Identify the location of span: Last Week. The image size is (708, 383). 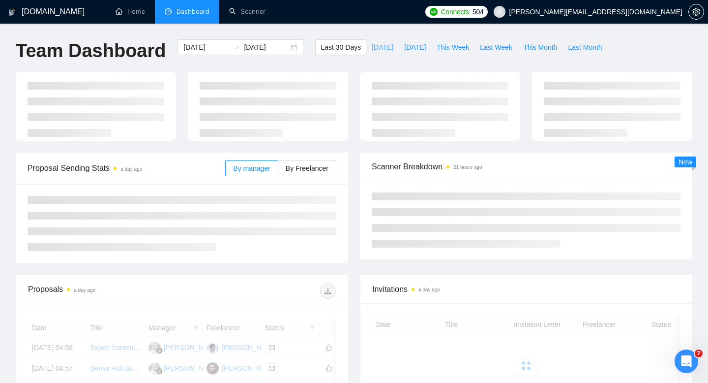
(496, 47).